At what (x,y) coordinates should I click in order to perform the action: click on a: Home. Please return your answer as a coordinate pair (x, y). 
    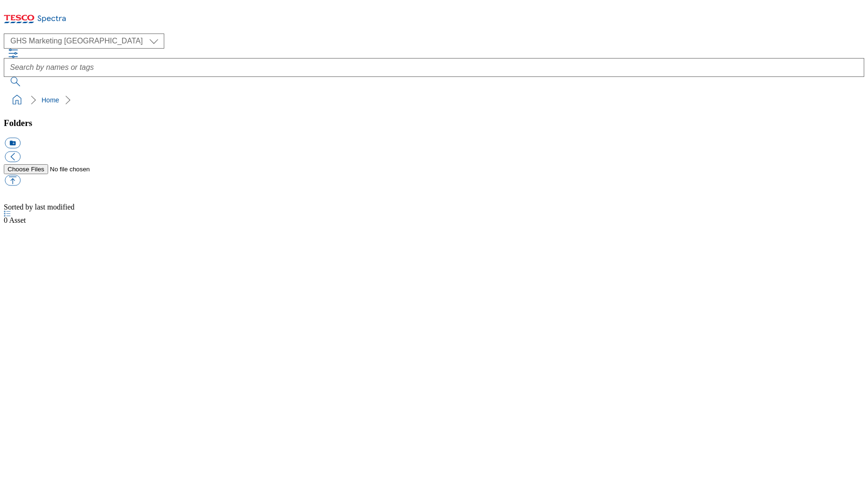
    Looking at the image, I should click on (50, 100).